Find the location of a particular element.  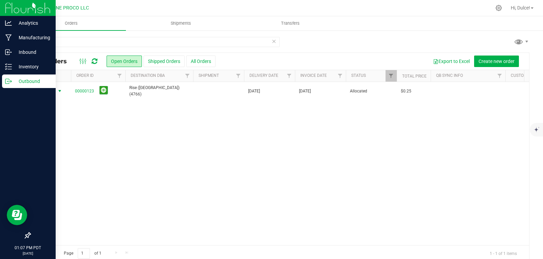

p: 01:07 PM PDT is located at coordinates (28, 248).